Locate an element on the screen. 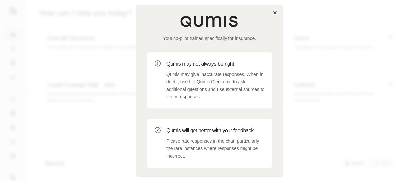  p: Your co-pilot trained specifically for insurance. is located at coordinates (210, 38).